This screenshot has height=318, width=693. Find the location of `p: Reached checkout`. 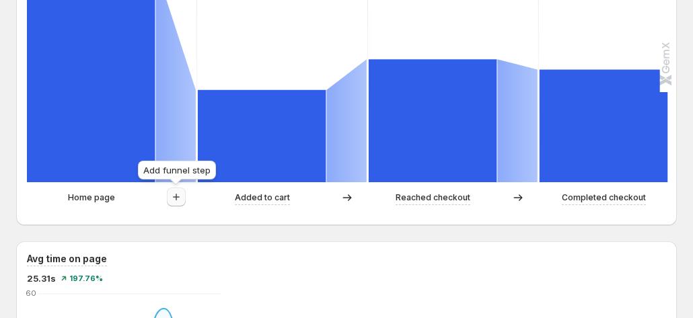

p: Reached checkout is located at coordinates (433, 198).